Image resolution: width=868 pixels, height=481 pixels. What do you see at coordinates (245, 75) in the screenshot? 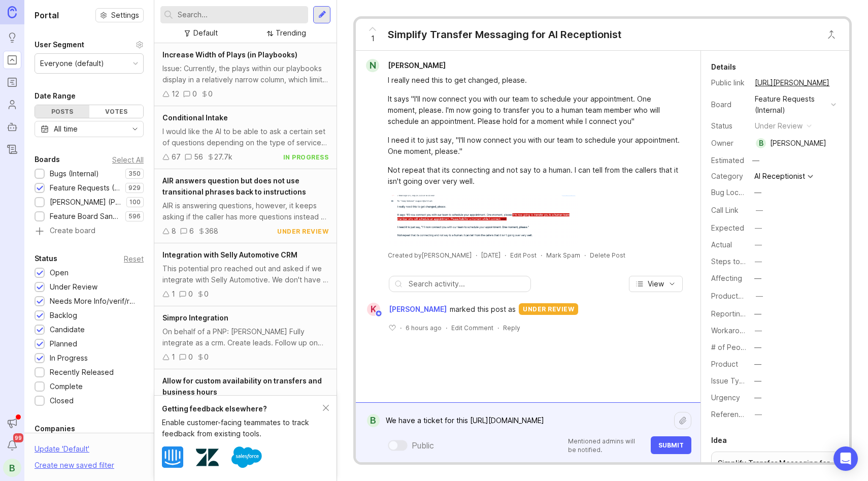
I see `a: Increase Width of Plays (in Playbooks)Issue: Currently, the plays within our playbooks display in...` at bounding box center [245, 75].